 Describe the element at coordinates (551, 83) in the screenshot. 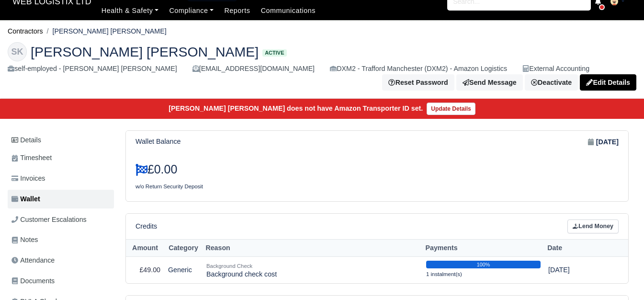

I see `a: Deactivate` at that location.